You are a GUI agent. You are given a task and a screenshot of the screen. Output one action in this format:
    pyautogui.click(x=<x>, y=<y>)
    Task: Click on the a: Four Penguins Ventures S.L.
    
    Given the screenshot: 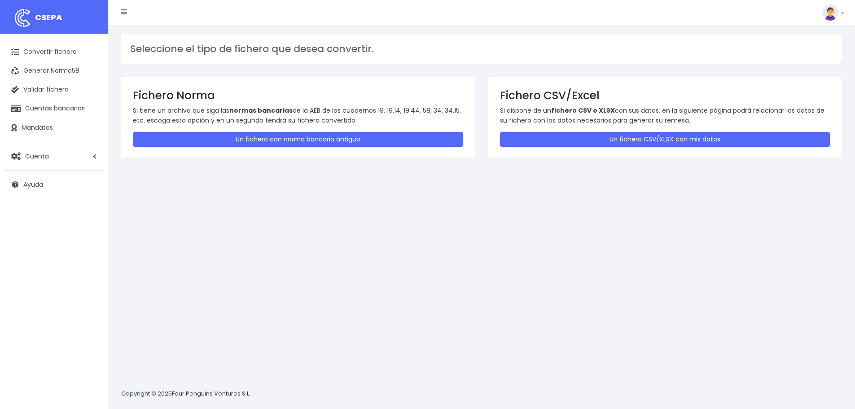 What is the action you would take?
    pyautogui.click(x=211, y=393)
    